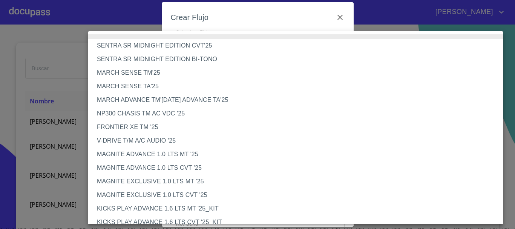  I want to click on li: KICKS PLAY ADVANCE 1.6 LTS CVT '25_KIT, so click(298, 222).